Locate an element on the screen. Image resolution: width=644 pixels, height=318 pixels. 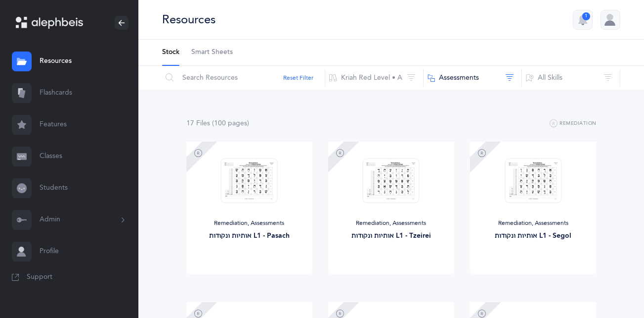
input: Search Resources is located at coordinates (244, 77).